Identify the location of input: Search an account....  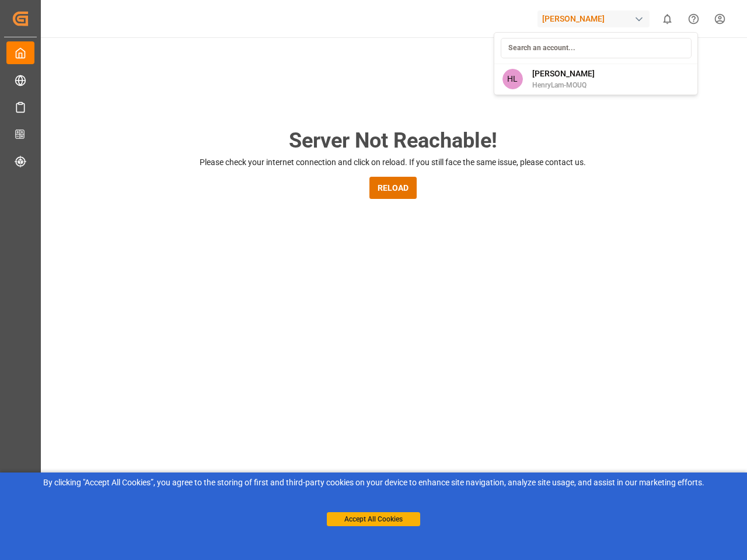
(596, 48).